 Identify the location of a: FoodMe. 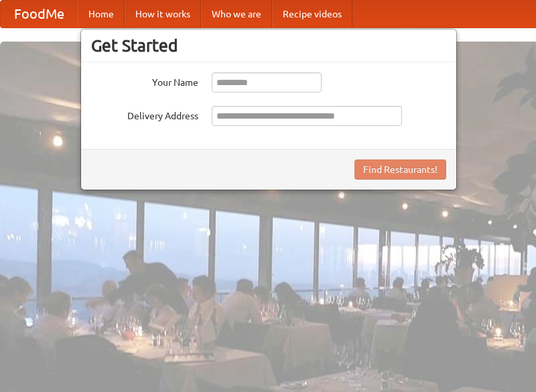
(39, 14).